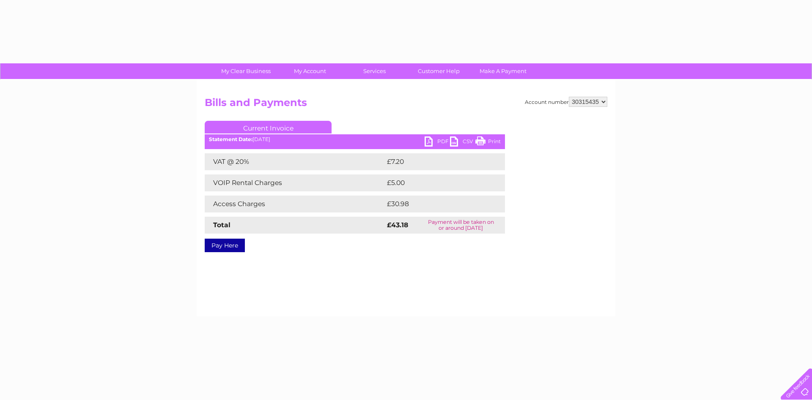 The image size is (812, 400). Describe the element at coordinates (222, 225) in the screenshot. I see `strong: Total` at that location.